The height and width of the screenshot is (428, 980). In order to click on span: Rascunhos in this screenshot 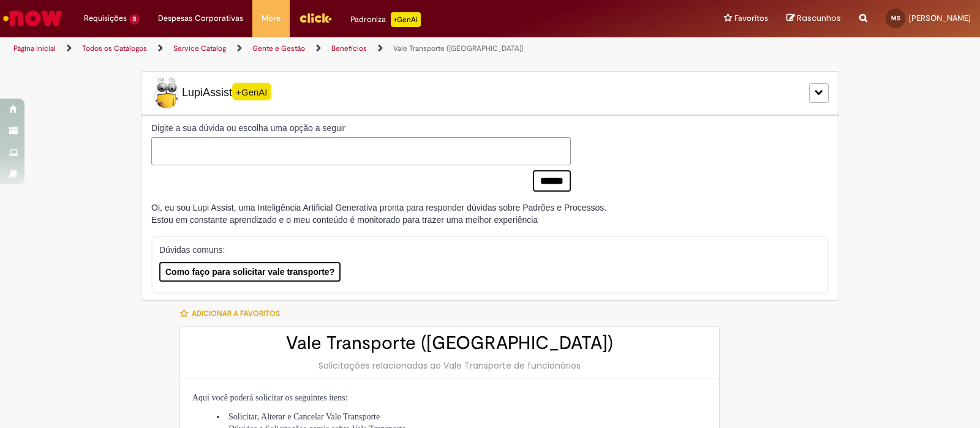, I will do `click(819, 18)`.